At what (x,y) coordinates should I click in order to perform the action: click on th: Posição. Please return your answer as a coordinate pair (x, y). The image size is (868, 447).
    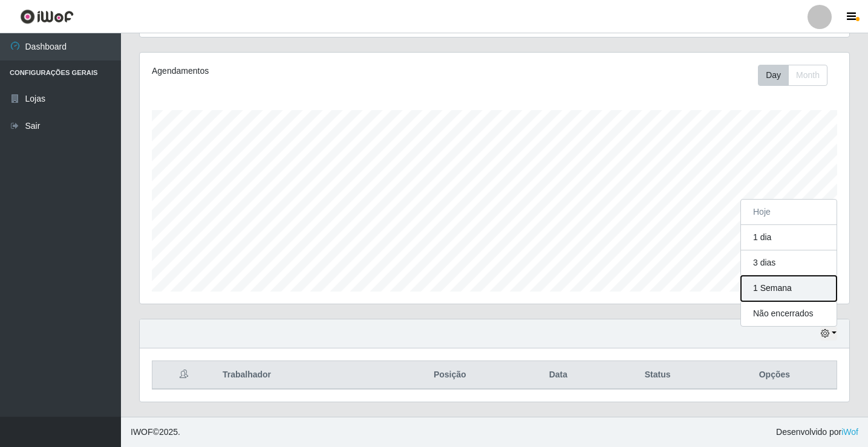
    Looking at the image, I should click on (449, 375).